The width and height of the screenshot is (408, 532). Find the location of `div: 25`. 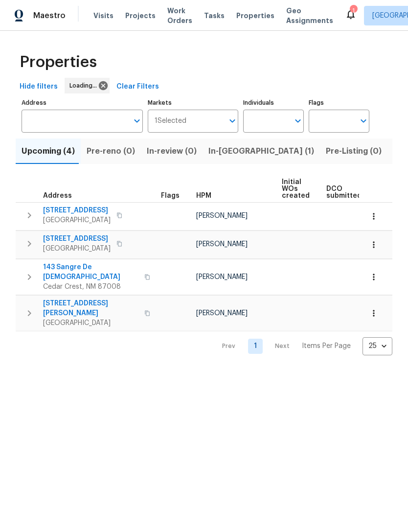

div: 25 is located at coordinates (377, 346).